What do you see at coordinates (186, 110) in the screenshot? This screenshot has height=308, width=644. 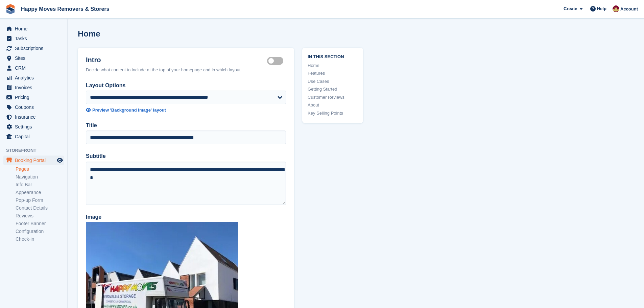 I see `a: Preview 'Background Image' layout` at bounding box center [186, 110].